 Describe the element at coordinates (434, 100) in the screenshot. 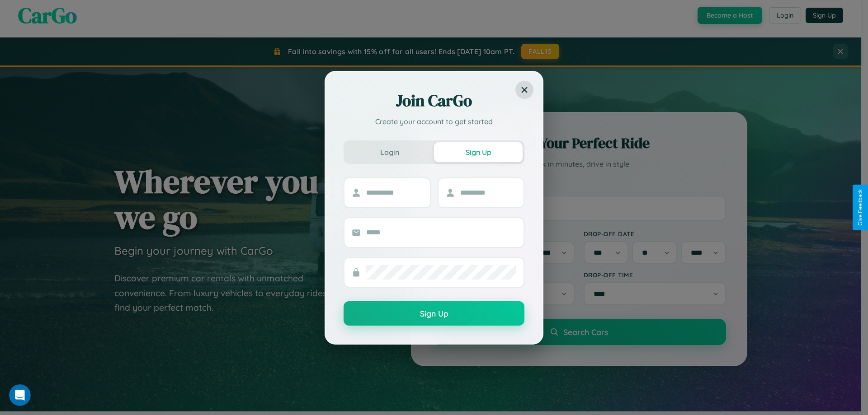

I see `h2: Join CarGo` at that location.